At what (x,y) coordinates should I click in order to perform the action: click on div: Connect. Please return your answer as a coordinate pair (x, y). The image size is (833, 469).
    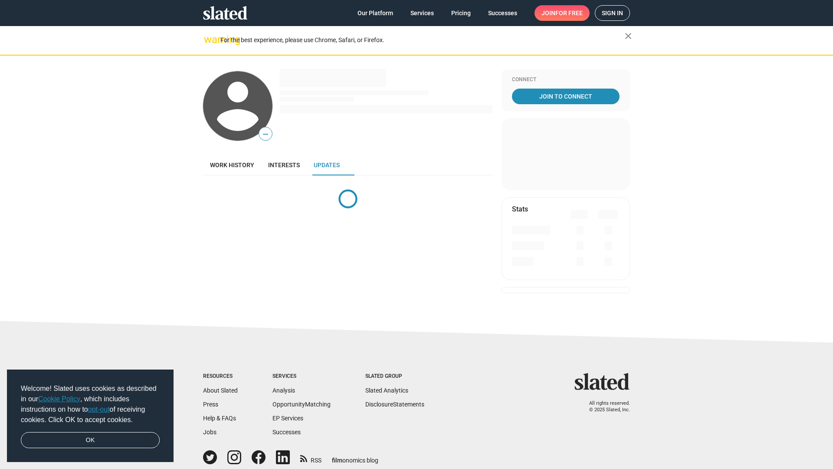
    Looking at the image, I should click on (566, 80).